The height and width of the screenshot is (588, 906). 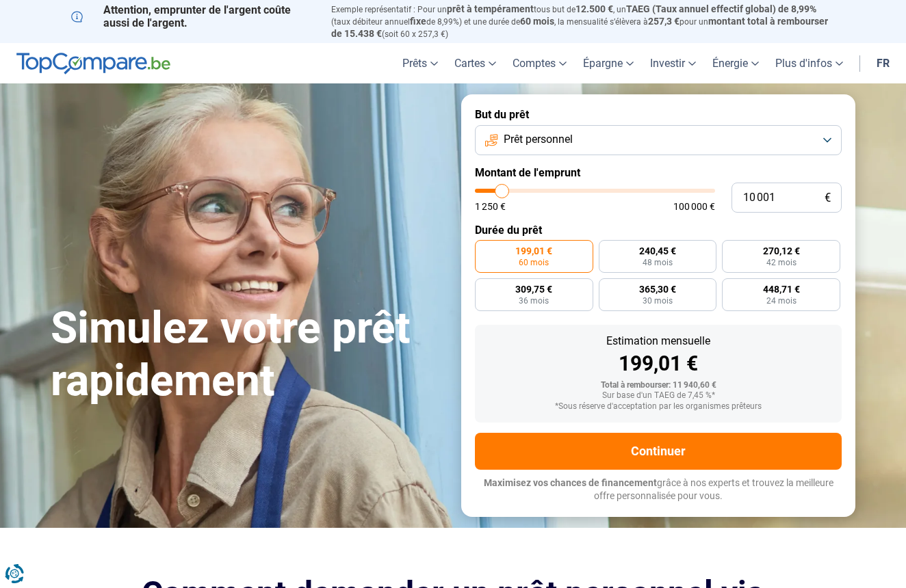 What do you see at coordinates (93, 64) in the screenshot?
I see `img: TopCompare` at bounding box center [93, 64].